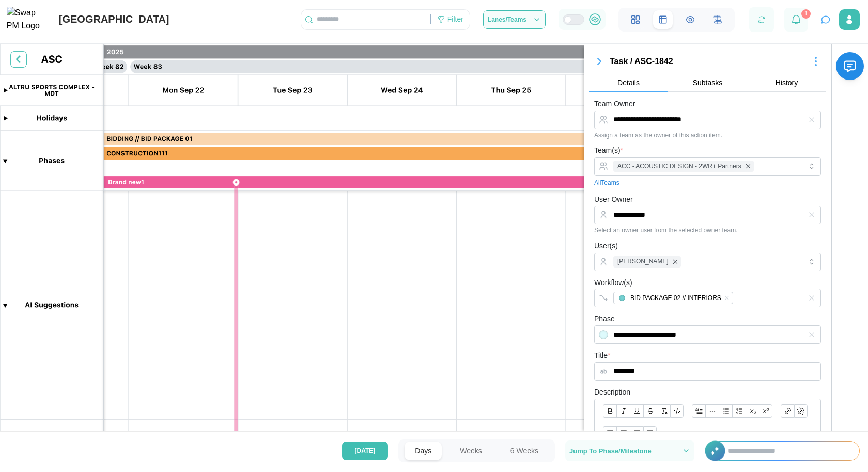  Describe the element at coordinates (787, 411) in the screenshot. I see `button: Link` at that location.